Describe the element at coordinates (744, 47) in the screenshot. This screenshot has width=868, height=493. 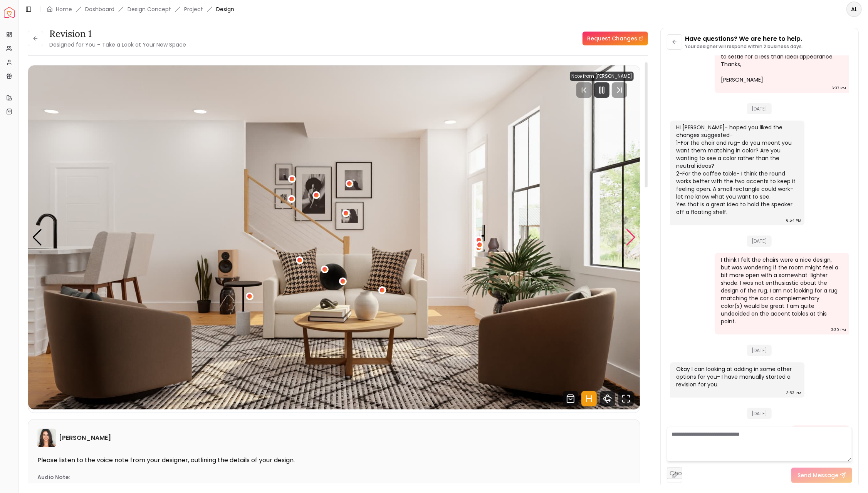
I see `p: Your designer will respond within 2 business days.` at that location.